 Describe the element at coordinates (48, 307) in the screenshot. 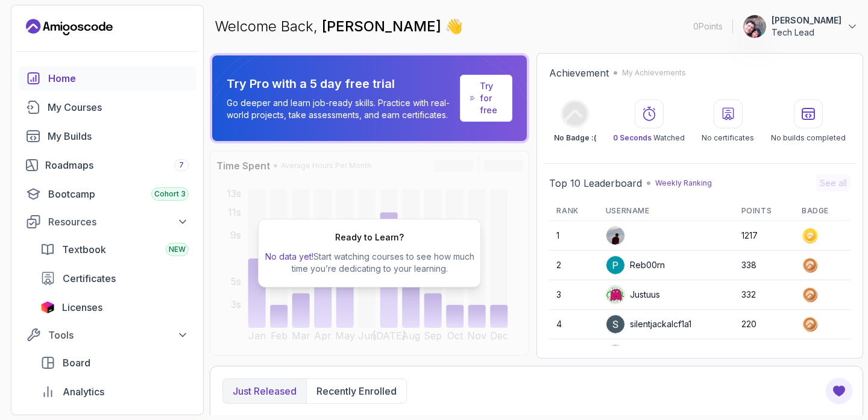

I see `img: jetbrains icon` at that location.